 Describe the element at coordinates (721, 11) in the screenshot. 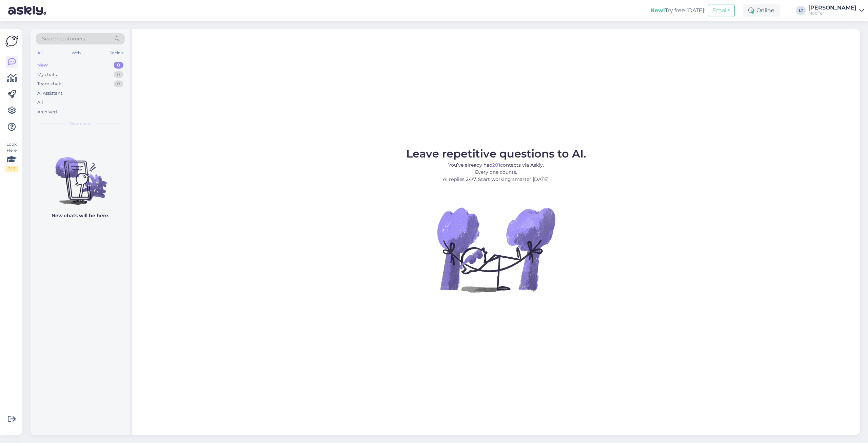

I see `button: Emails` at that location.